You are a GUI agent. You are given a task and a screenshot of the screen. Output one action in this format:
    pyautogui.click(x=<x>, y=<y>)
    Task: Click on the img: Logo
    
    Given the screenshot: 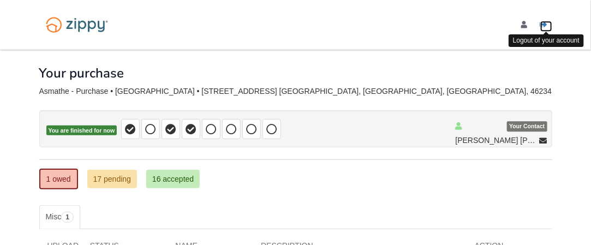 What is the action you would take?
    pyautogui.click(x=77, y=25)
    